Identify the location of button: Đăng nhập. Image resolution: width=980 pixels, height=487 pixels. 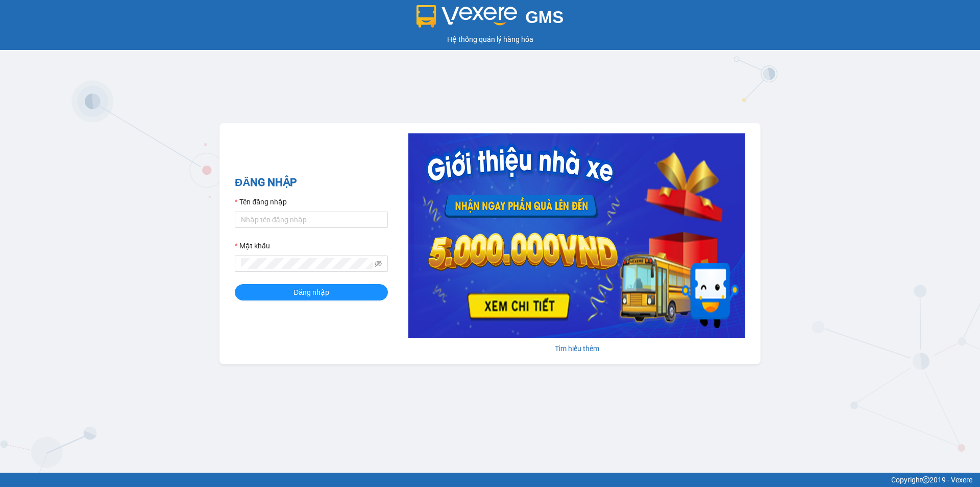
(311, 292).